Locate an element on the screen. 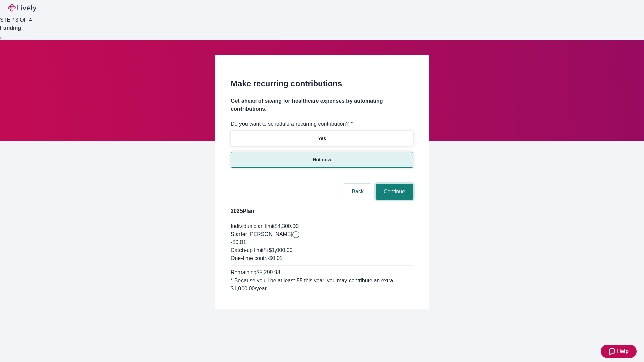 Image resolution: width=644 pixels, height=362 pixels. span: + $1,000.00 is located at coordinates (279, 250).